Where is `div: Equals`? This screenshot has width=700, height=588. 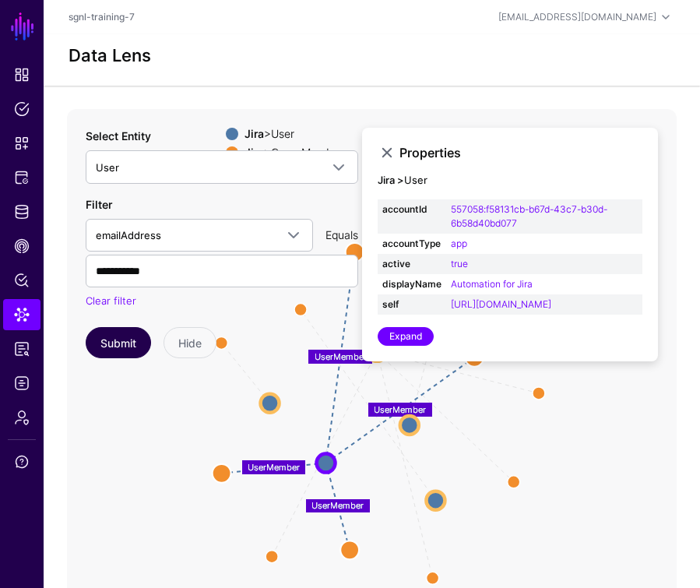 div: Equals is located at coordinates (342, 234).